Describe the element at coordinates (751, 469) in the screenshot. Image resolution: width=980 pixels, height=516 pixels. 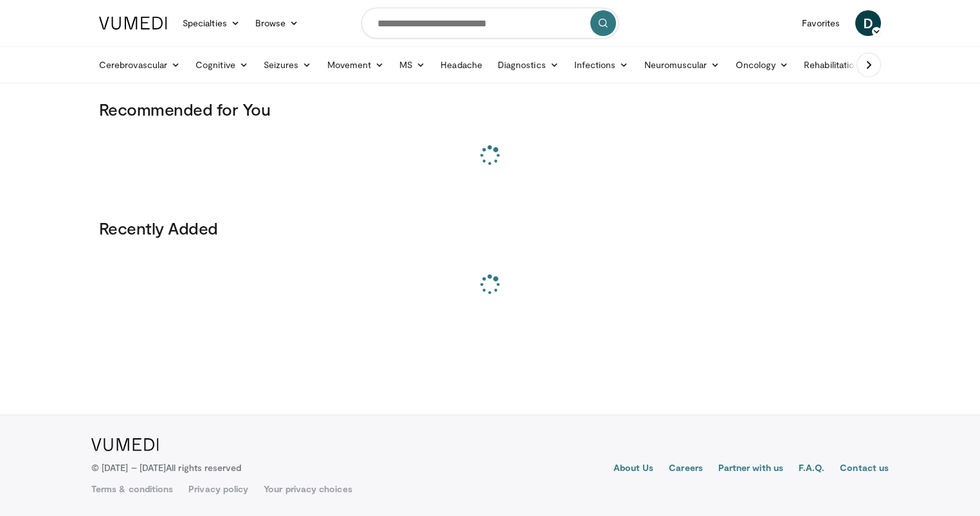
I see `a: Partner with us` at that location.